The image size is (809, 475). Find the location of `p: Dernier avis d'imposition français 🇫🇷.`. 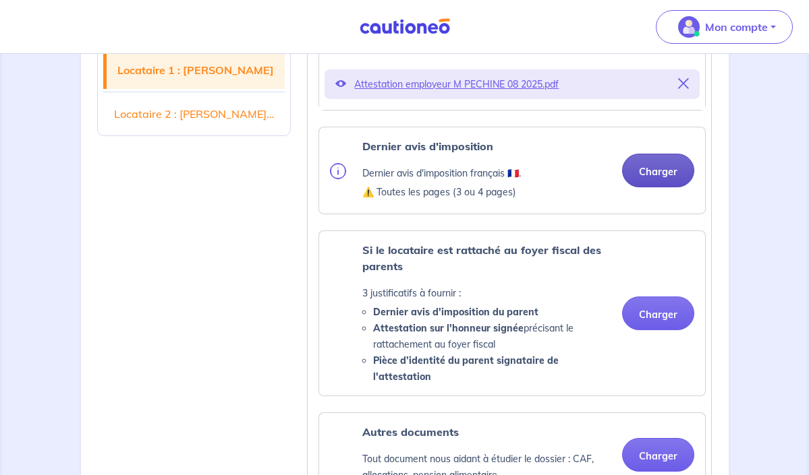

p: Dernier avis d'imposition français 🇫🇷. is located at coordinates (441, 173).